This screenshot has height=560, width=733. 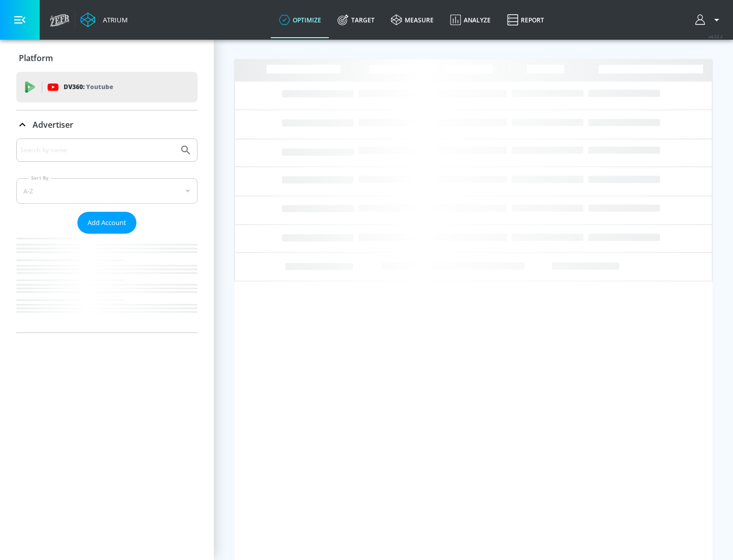 What do you see at coordinates (107, 222) in the screenshot?
I see `span: Add Account` at bounding box center [107, 222].